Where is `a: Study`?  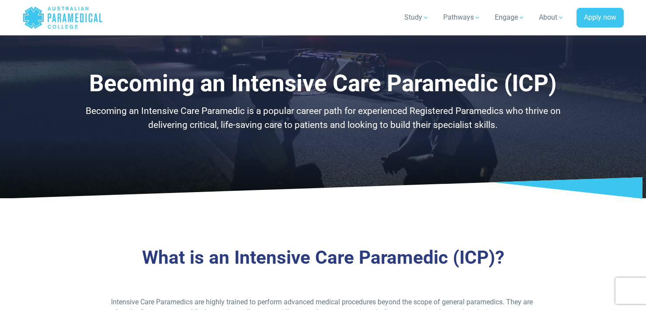
a: Study is located at coordinates (416, 17).